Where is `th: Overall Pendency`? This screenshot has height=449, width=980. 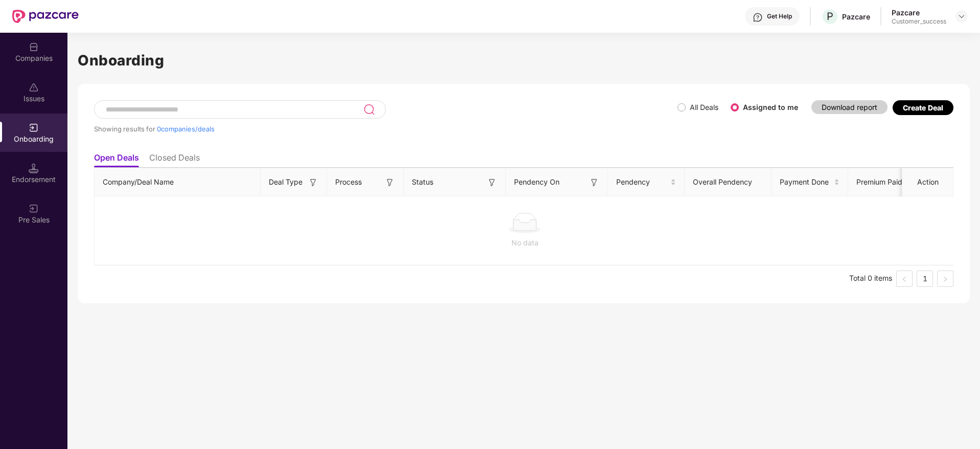
th: Overall Pendency is located at coordinates (728, 182).